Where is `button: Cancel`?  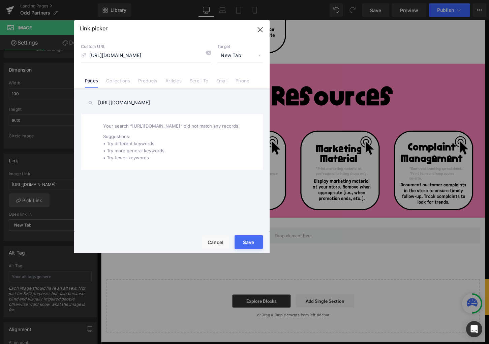 button: Cancel is located at coordinates (216, 242).